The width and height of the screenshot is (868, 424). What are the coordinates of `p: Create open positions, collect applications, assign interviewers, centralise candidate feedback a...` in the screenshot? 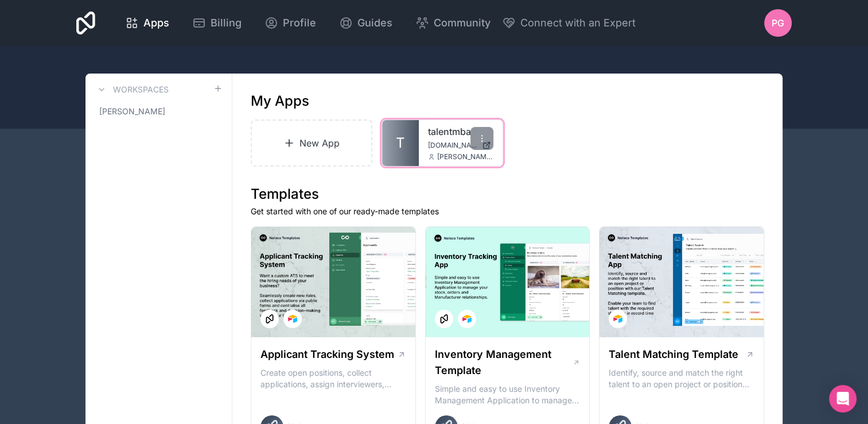 It's located at (333, 378).